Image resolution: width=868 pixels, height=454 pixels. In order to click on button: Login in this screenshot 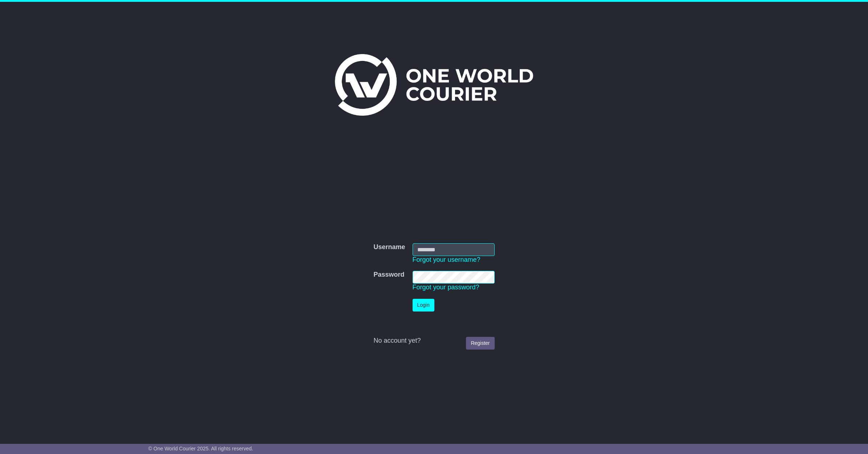, I will do `click(424, 305)`.